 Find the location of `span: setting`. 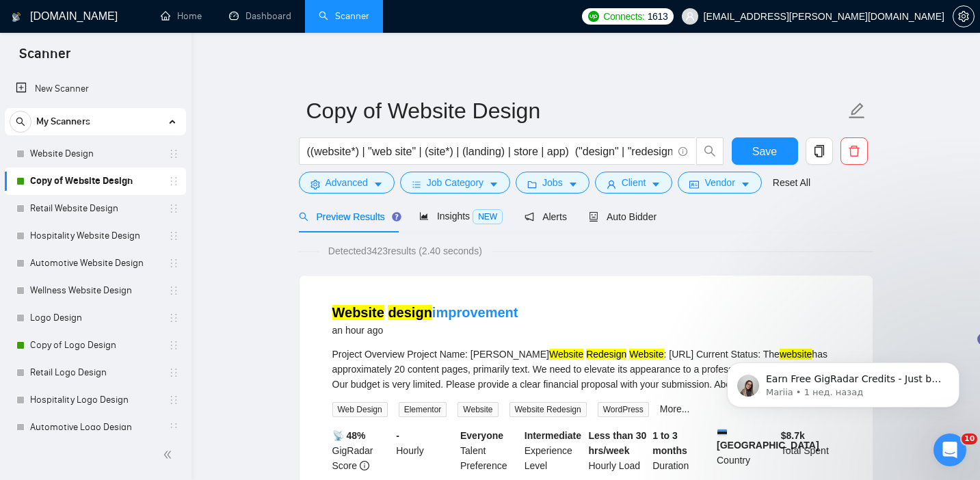

span: setting is located at coordinates (963, 17).